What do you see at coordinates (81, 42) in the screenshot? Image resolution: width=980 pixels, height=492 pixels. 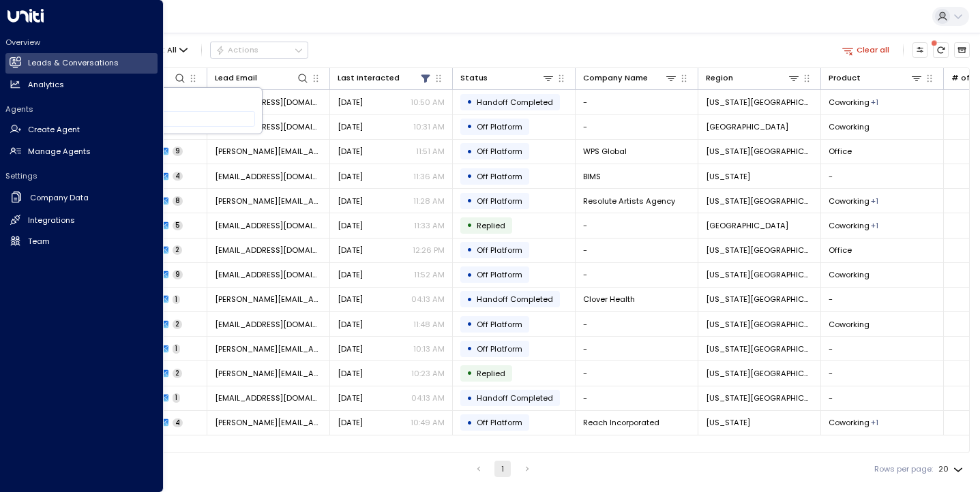 I see `h2: Overview` at bounding box center [81, 42].